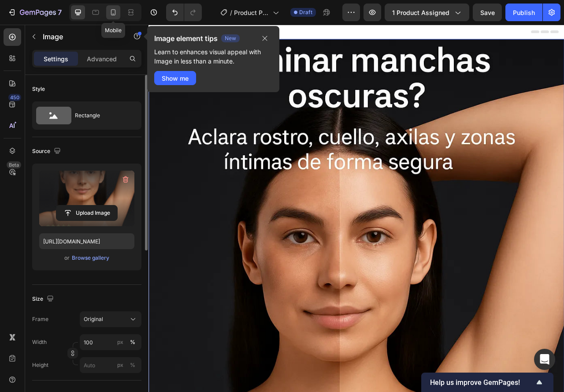 The height and width of the screenshot is (392, 564). Describe the element at coordinates (44, 299) in the screenshot. I see `div: Size` at that location.